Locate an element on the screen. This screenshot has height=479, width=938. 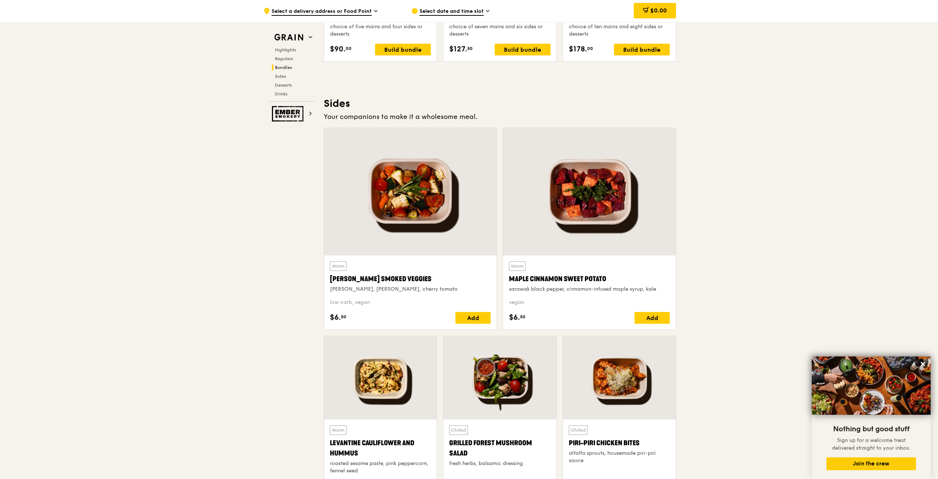
div: fresh herbs, balsamic dressing is located at coordinates (499, 463).